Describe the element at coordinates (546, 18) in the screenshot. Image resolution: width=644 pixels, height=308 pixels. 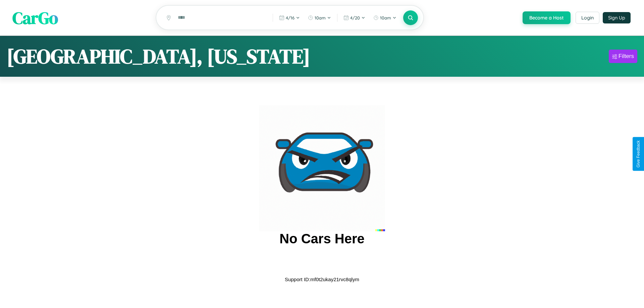
I see `button: Become a Host` at that location.